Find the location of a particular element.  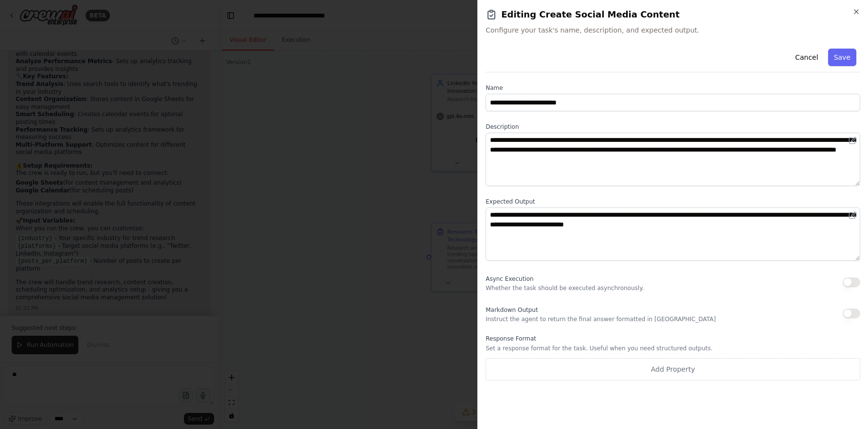

button: Save is located at coordinates (842, 58).